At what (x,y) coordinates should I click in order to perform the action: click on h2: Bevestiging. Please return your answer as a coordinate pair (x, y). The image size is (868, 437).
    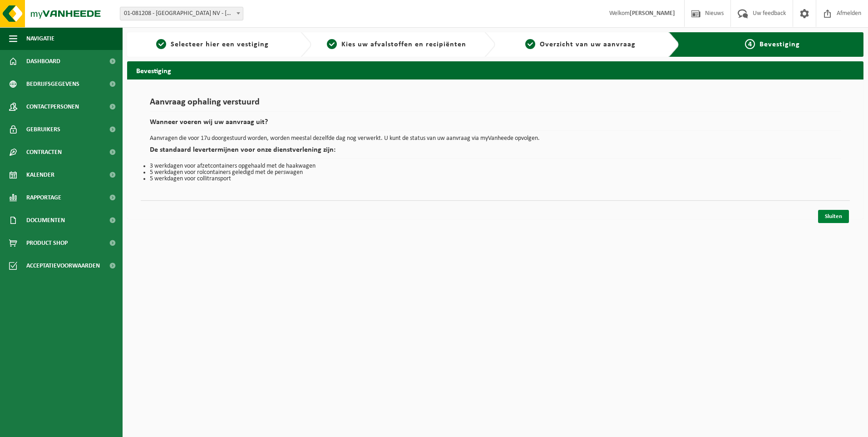
    Looking at the image, I should click on (495, 70).